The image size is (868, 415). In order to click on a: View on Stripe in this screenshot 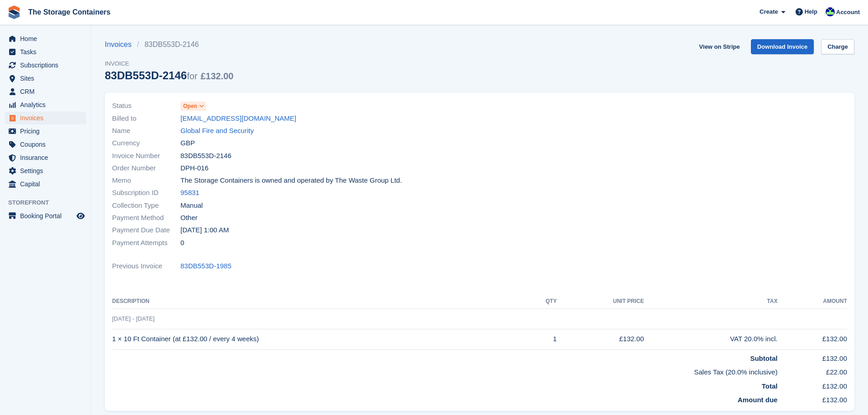, I will do `click(719, 46)`.